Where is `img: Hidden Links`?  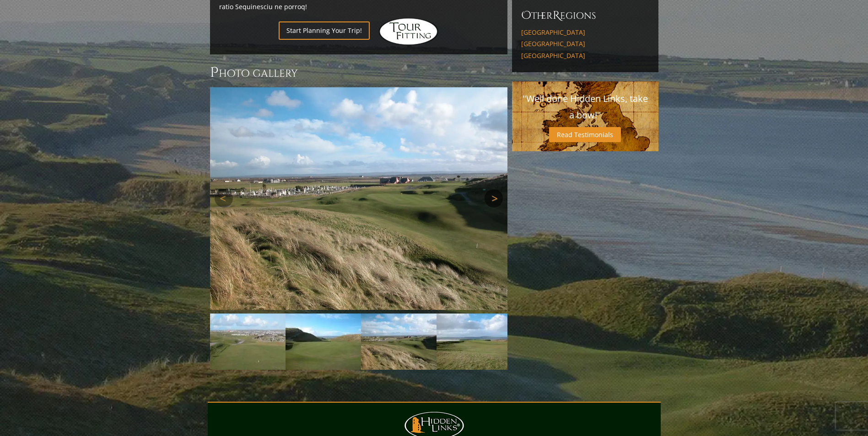
img: Hidden Links is located at coordinates (409, 31).